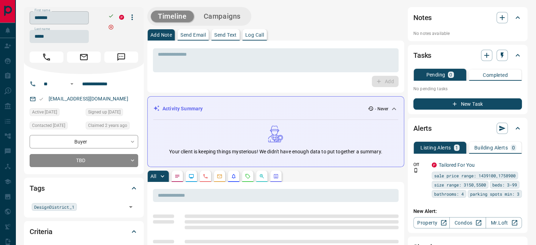 This screenshot has width=536, height=245. I want to click on span: parking spots min: 3, so click(495, 194).